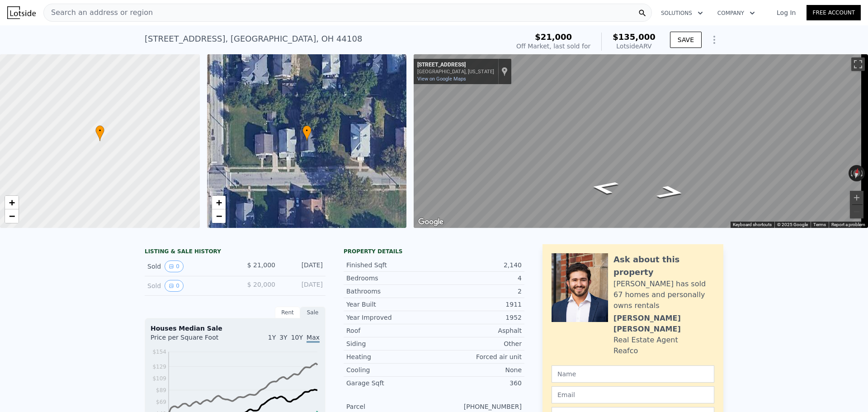 The image size is (868, 412). I want to click on div: Bedrooms, so click(390, 278).